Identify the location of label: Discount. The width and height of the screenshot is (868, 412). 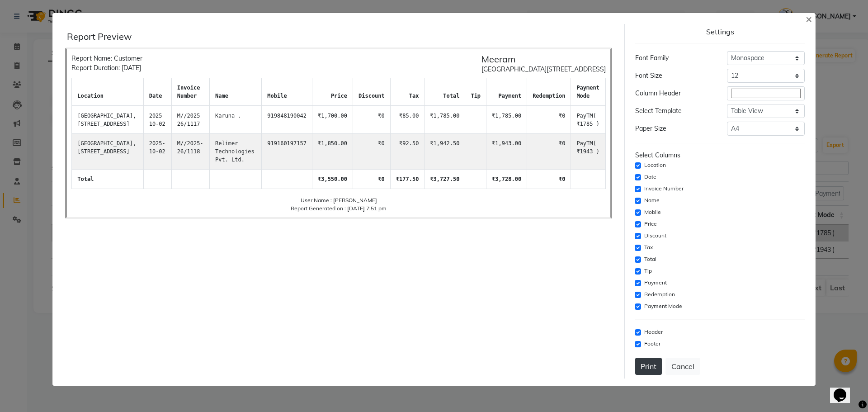
(655, 235).